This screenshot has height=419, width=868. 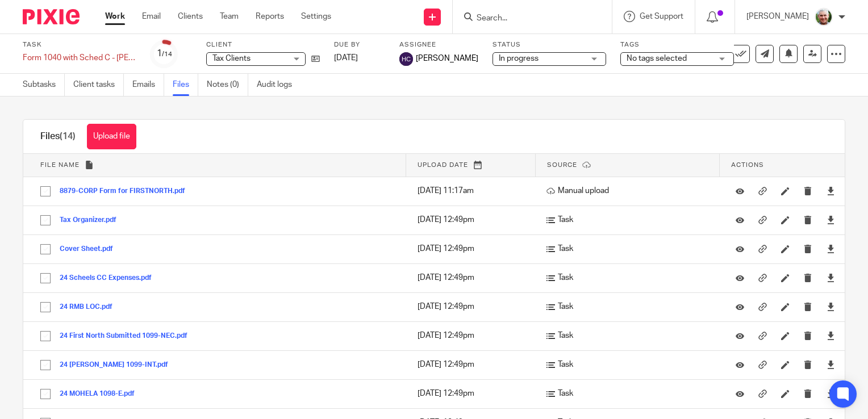 I want to click on label: Task, so click(x=80, y=45).